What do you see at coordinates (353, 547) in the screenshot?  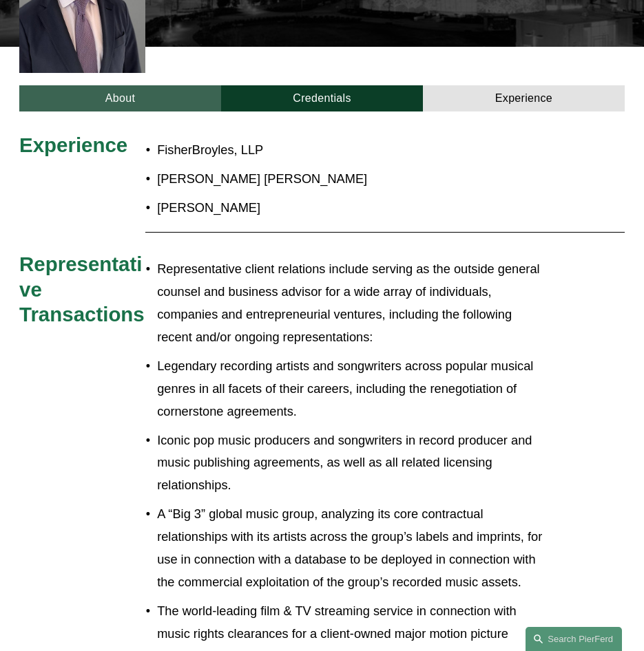 I see `p: A “Big 3” global music group, analyzing its core contractual relationships with its artists acros...` at bounding box center [353, 547].